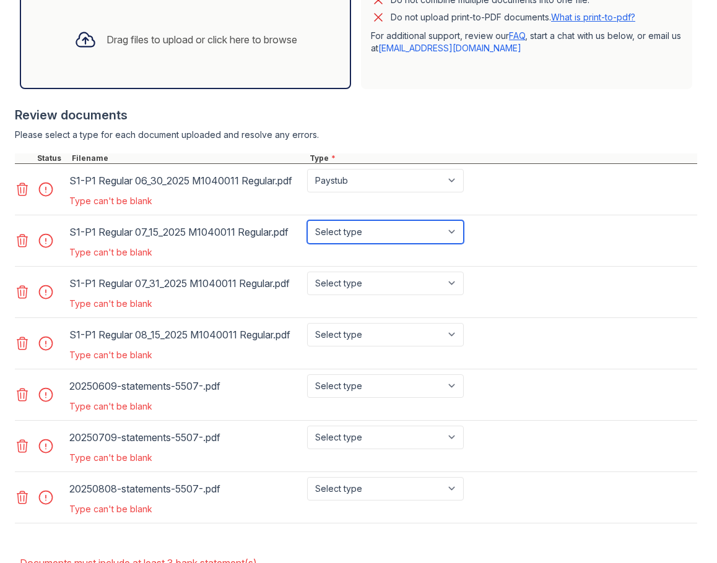 The image size is (717, 563). Describe the element at coordinates (502, 159) in the screenshot. I see `div: Type` at that location.